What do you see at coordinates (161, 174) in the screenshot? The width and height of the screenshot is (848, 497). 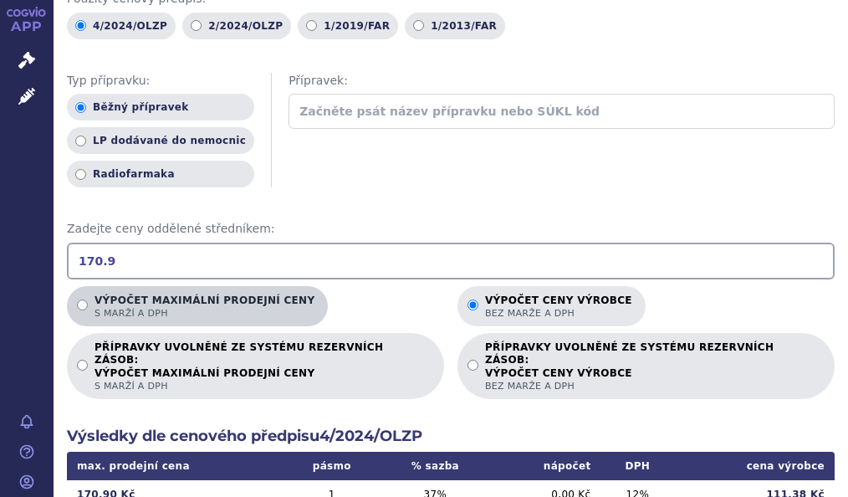 I see `label: Radiofarmaka` at bounding box center [161, 174].